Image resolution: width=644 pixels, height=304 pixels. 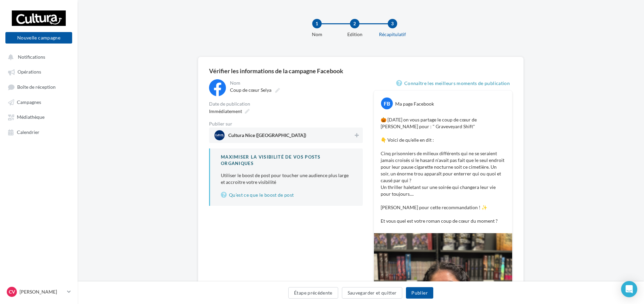 I want to click on span: CV, so click(x=12, y=291).